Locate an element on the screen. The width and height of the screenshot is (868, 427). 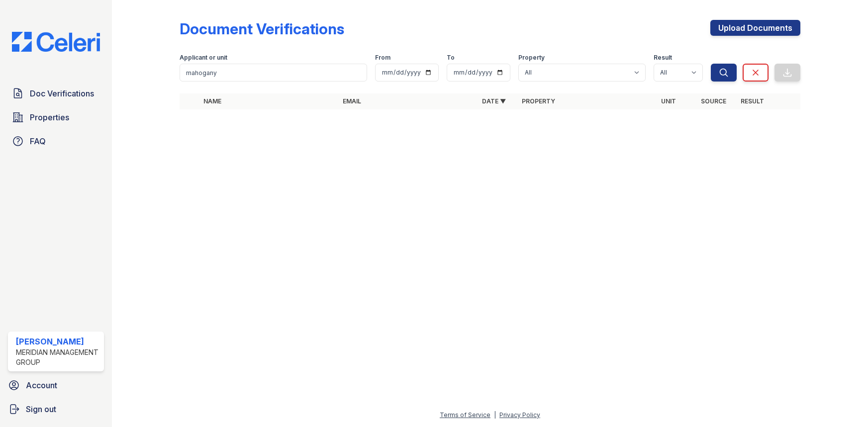
span: Sign out is located at coordinates (41, 409).